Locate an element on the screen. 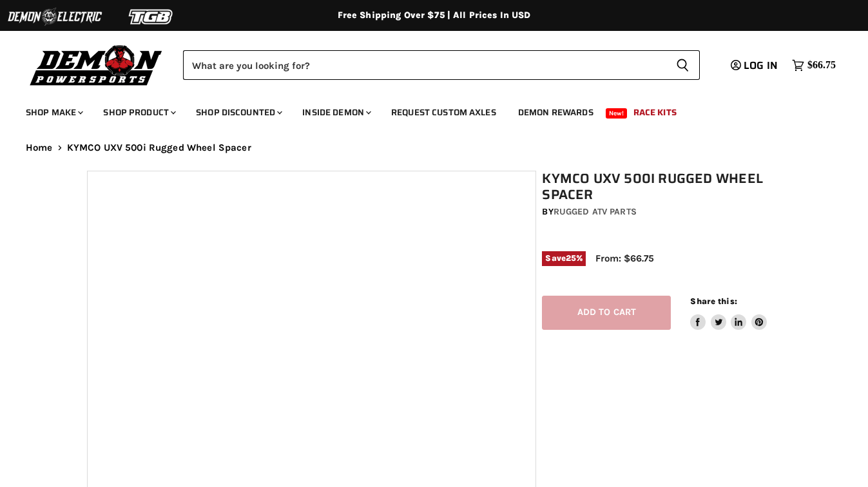  a: Home is located at coordinates (39, 148).